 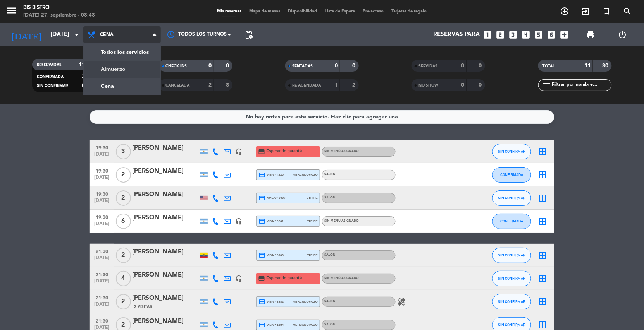 What do you see at coordinates (107, 35) in the screenshot?
I see `span: Cena` at bounding box center [107, 35].